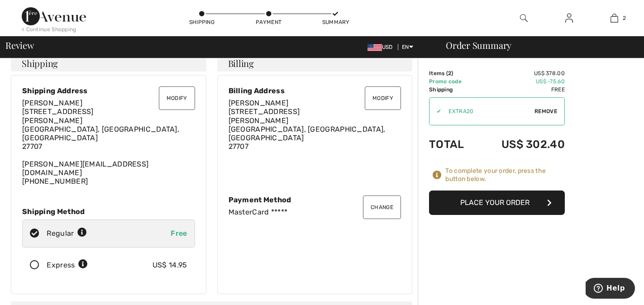 Image resolution: width=644 pixels, height=305 pixels. Describe the element at coordinates (30, 11) in the screenshot. I see `span: Help` at that location.